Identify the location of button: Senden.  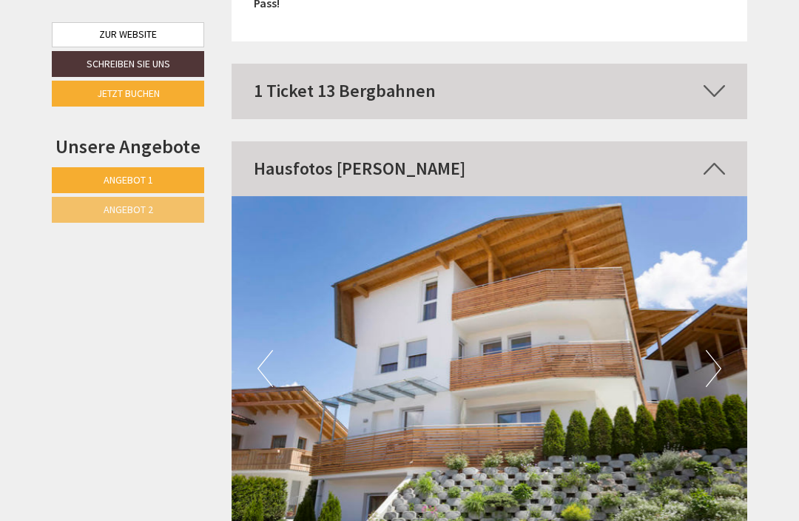
(432, 403).